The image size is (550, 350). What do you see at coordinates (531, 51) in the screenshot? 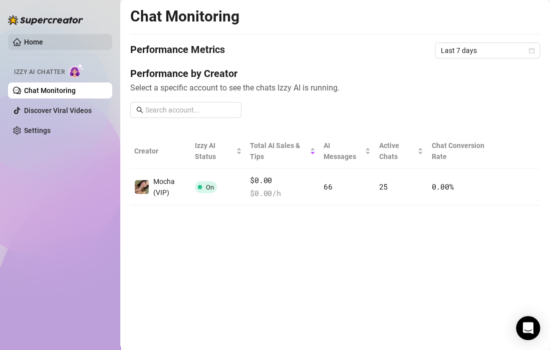
I see `span: calendar` at bounding box center [531, 51].